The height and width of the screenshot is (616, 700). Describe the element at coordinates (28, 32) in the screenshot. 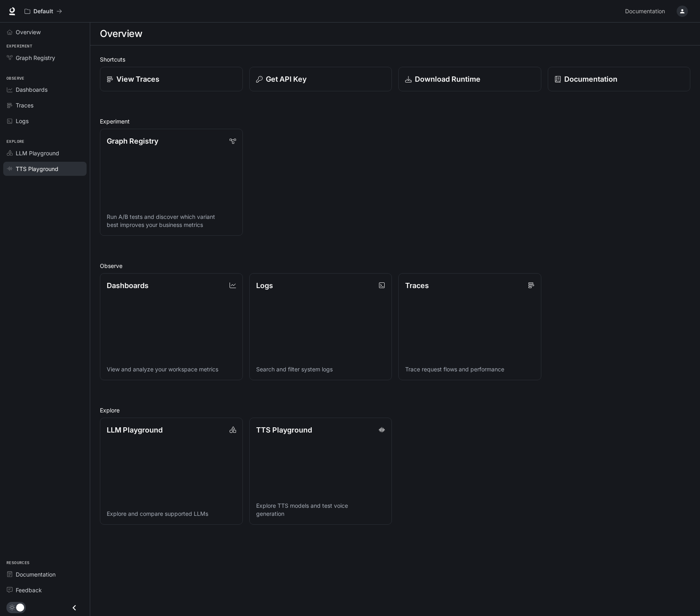

I see `span: Overview` at that location.